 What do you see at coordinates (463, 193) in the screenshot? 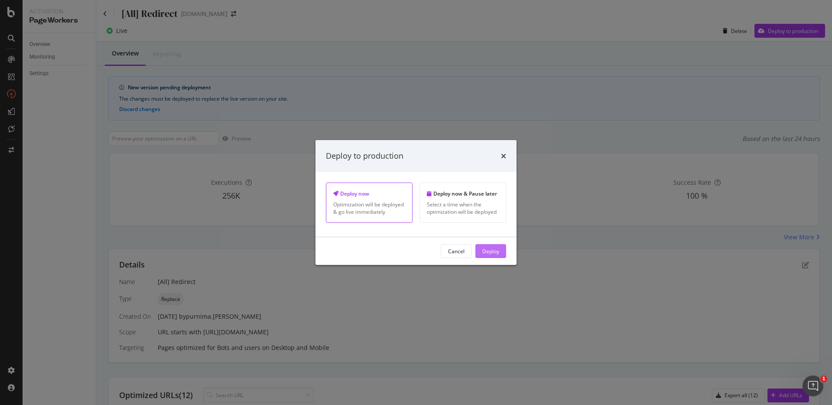
I see `div: Deploy now & Pause later` at bounding box center [463, 193].